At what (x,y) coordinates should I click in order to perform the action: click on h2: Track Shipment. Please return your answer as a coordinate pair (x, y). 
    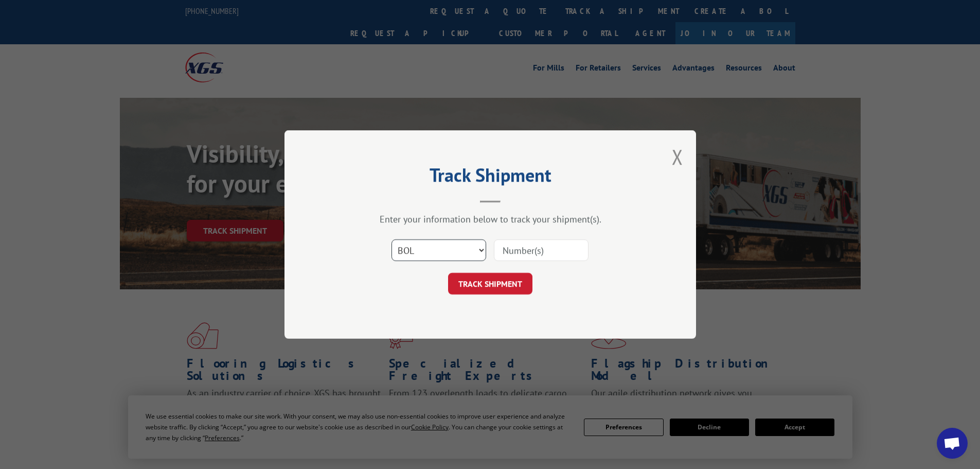
    Looking at the image, I should click on (490, 178).